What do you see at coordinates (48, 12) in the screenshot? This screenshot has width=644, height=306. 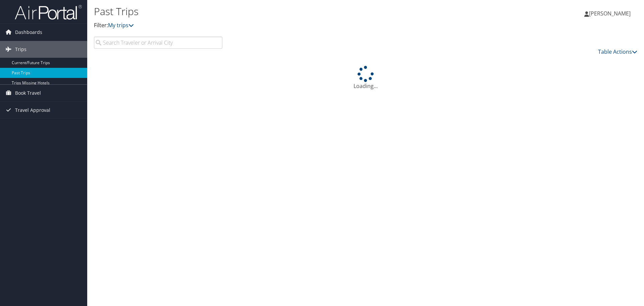 I see `img: airportal-logo.png` at bounding box center [48, 12].